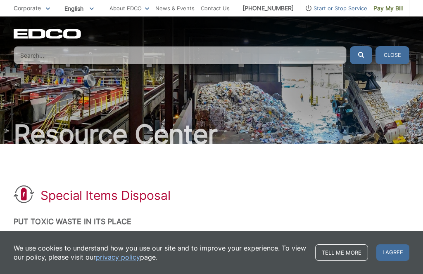 Image resolution: width=423 pixels, height=274 pixels. I want to click on a: Contact Us, so click(215, 8).